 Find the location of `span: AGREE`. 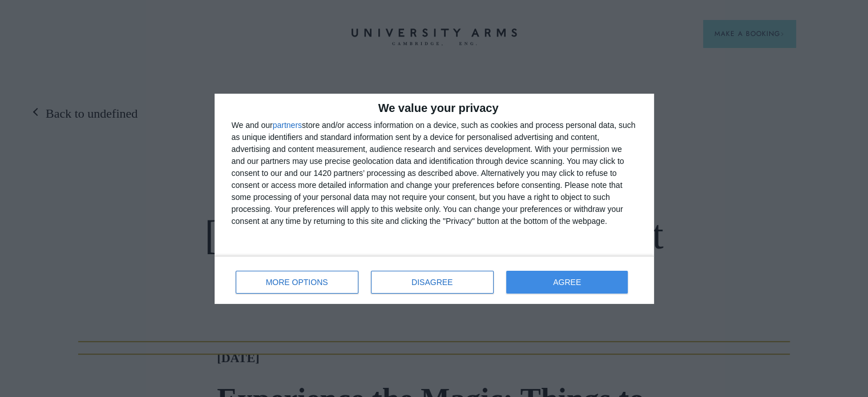

span: AGREE is located at coordinates (567, 282).